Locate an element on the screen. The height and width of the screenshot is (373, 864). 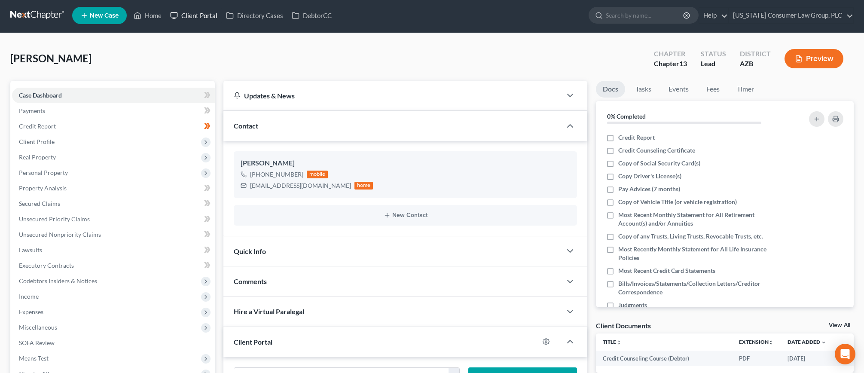
a: Events is located at coordinates (678, 89).